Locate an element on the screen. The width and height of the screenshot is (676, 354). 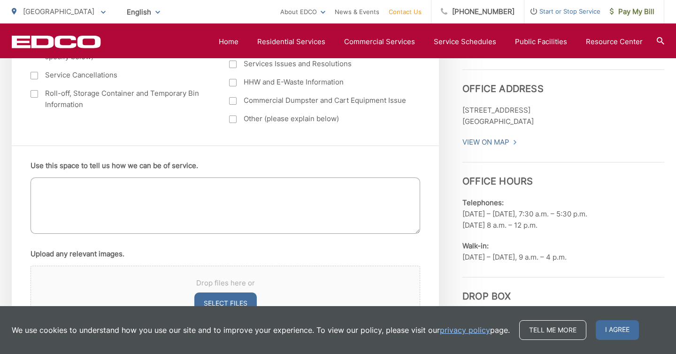
a: EDCD logo. Return to the homepage. is located at coordinates (56, 42).